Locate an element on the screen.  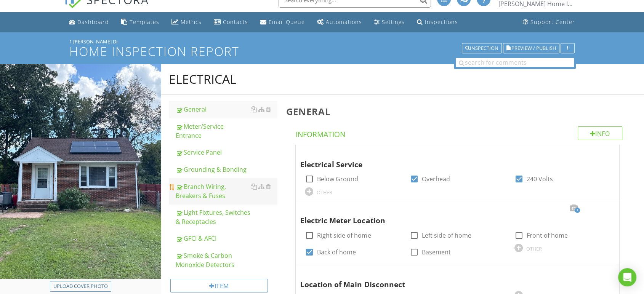
div: Open Intercom Messenger is located at coordinates (627, 278).